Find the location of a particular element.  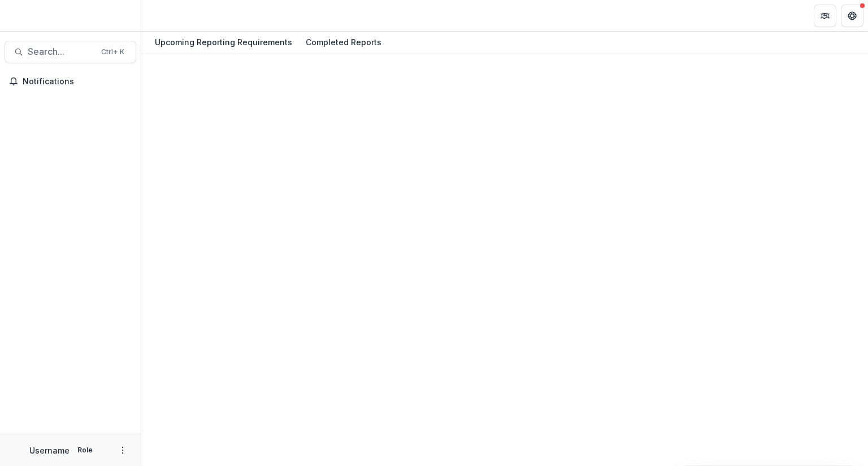

p: Username is located at coordinates (49, 450).